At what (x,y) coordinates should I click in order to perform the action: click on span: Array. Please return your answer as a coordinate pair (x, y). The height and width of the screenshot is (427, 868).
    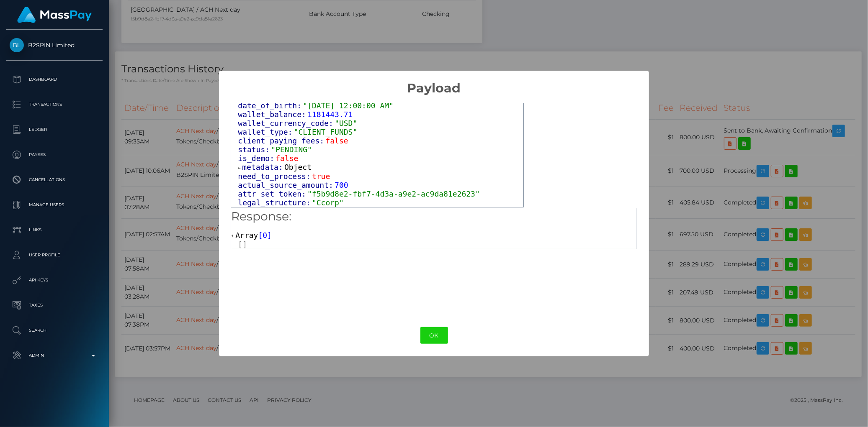
    Looking at the image, I should click on (246, 235).